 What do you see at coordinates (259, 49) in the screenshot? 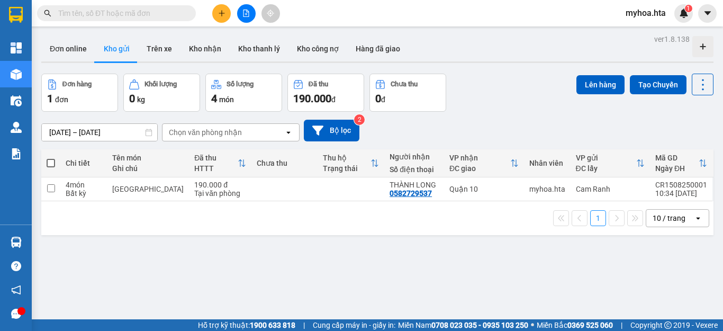
I see `button: Kho thanh lý` at bounding box center [259, 49].